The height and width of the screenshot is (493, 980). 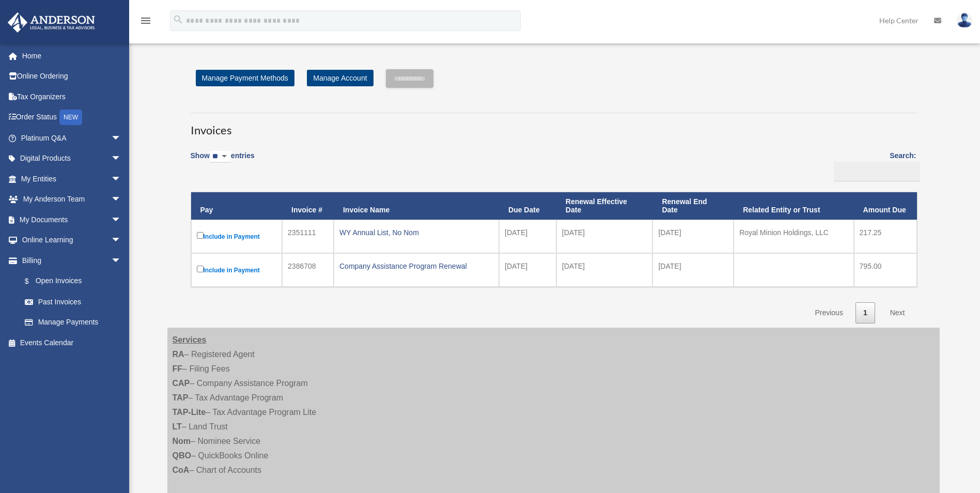 I want to click on a: Past Invoices, so click(x=73, y=302).